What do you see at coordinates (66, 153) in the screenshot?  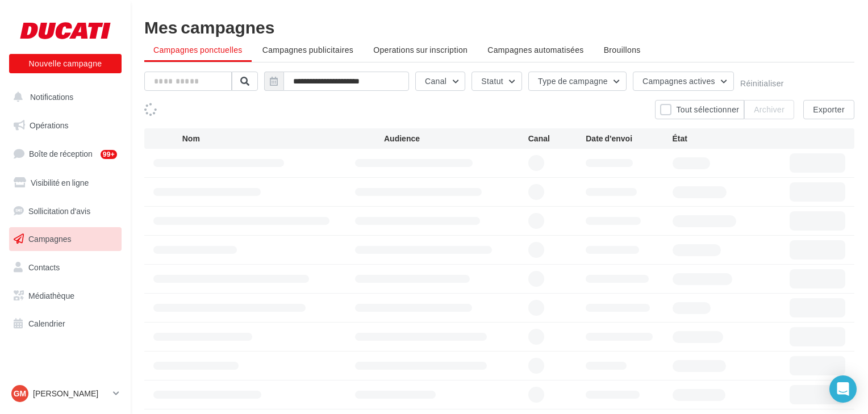 I see `a: Boîte de réception99+` at bounding box center [66, 153].